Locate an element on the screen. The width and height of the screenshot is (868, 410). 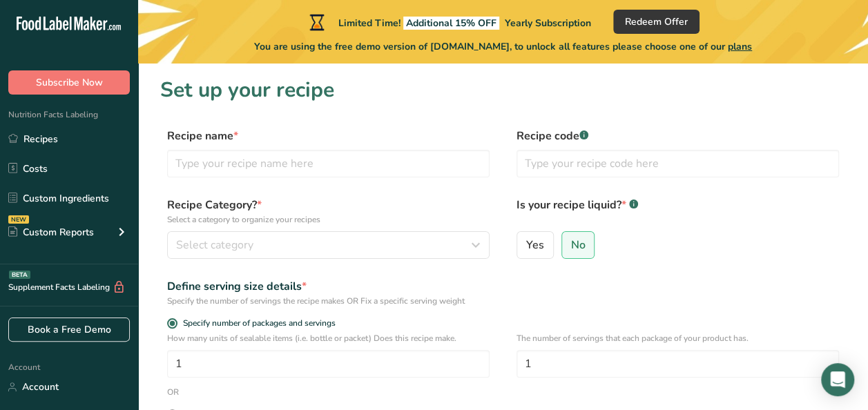
p: The number of servings that each package of your product has. is located at coordinates (678, 338).